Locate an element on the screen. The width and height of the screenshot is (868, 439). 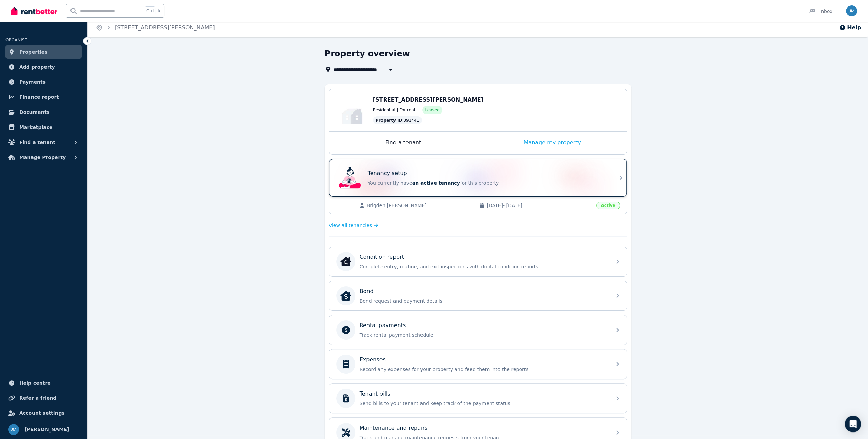
a: Account settings is located at coordinates (43, 413).